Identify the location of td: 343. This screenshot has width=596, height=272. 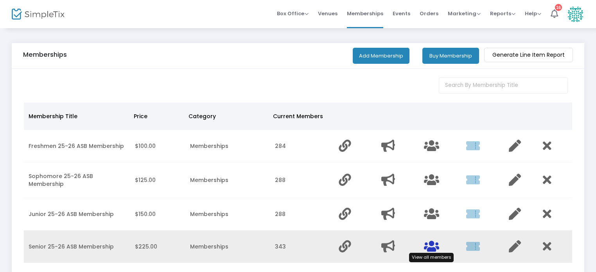
(302, 246).